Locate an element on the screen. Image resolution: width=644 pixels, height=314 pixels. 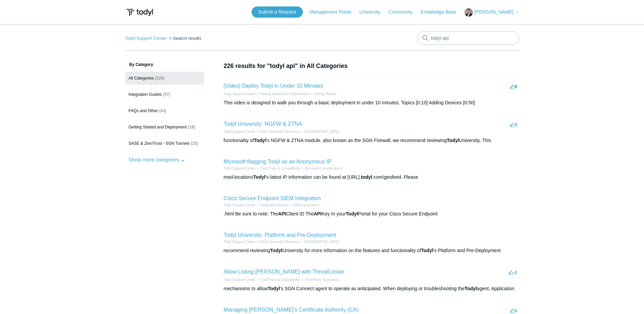
span: SASE & ZeroTrust - SGN Tunnels is located at coordinates (159, 143).